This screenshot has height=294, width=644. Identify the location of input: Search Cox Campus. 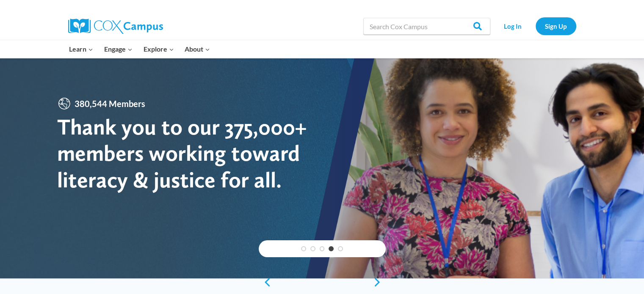
(427, 27).